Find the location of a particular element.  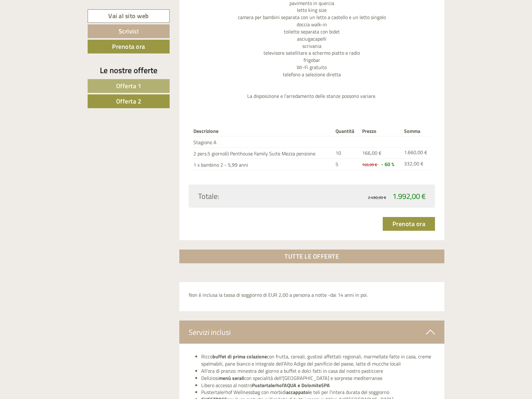

span: Offerta 1 is located at coordinates (129, 86).